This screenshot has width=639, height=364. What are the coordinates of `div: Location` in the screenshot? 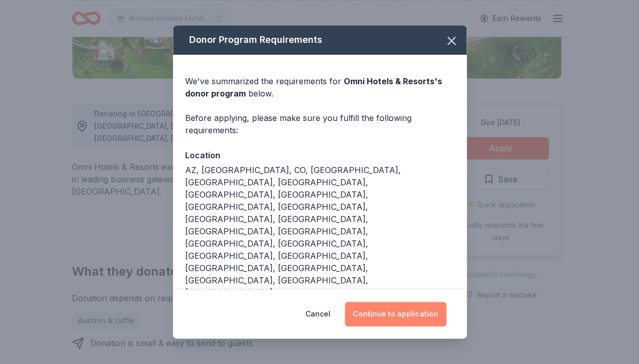 It's located at (320, 155).